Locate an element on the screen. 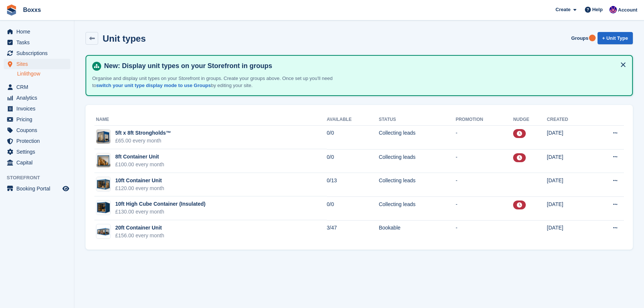 The width and height of the screenshot is (644, 308). img: 5%20ft%20drive%20up%20self%20storage%20unit.png is located at coordinates (103, 136).